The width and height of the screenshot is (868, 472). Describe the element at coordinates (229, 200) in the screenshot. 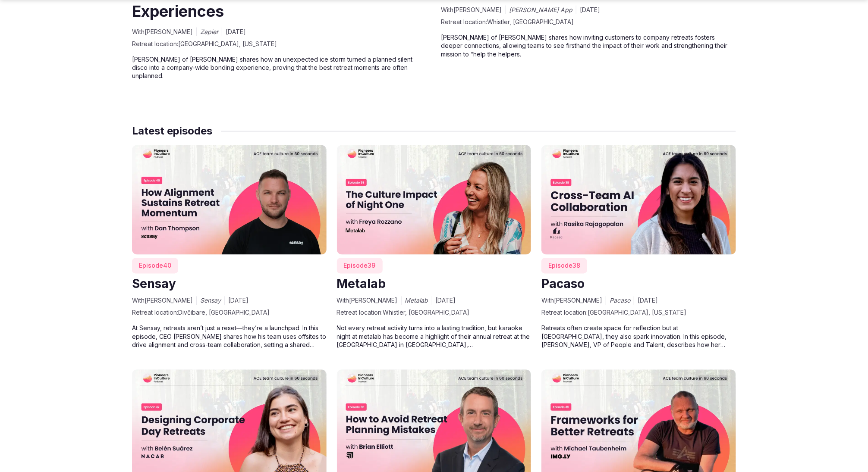

I see `img: Sensay` at that location.